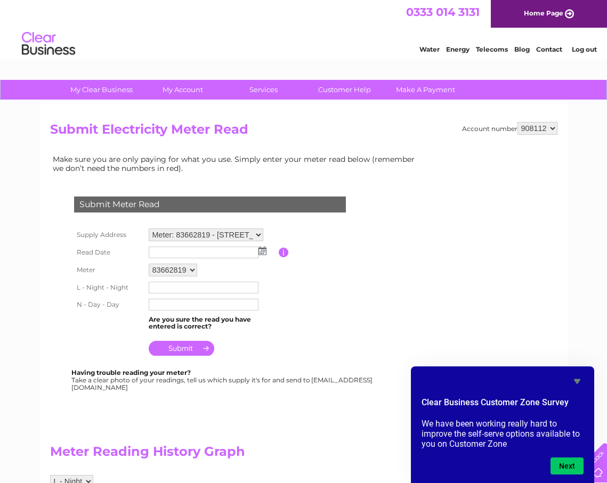 The image size is (607, 483). I want to click on span: 0333 014 3131, so click(443, 12).